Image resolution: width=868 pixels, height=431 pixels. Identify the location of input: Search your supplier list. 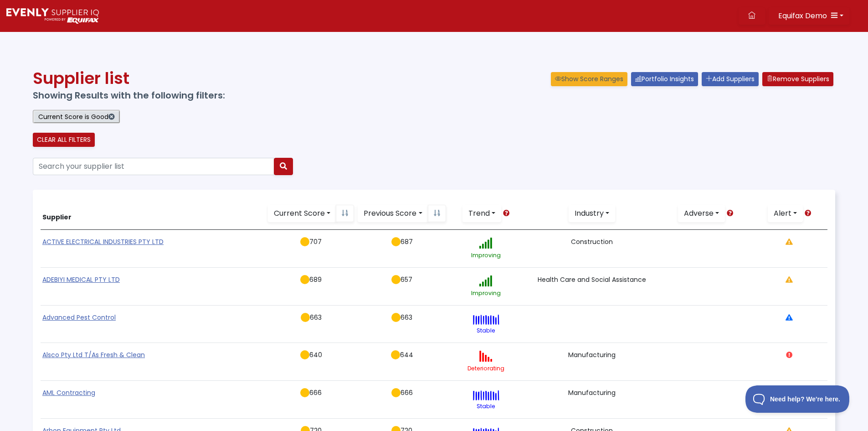
(154, 167).